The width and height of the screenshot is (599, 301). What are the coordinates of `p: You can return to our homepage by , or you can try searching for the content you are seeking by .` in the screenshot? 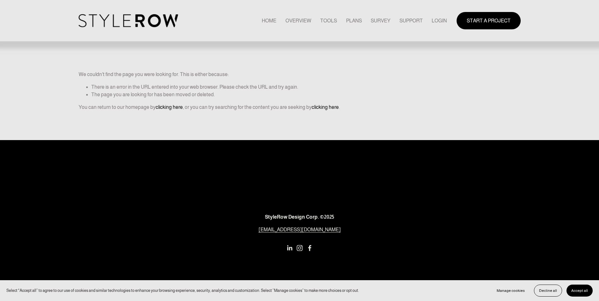 It's located at (300, 107).